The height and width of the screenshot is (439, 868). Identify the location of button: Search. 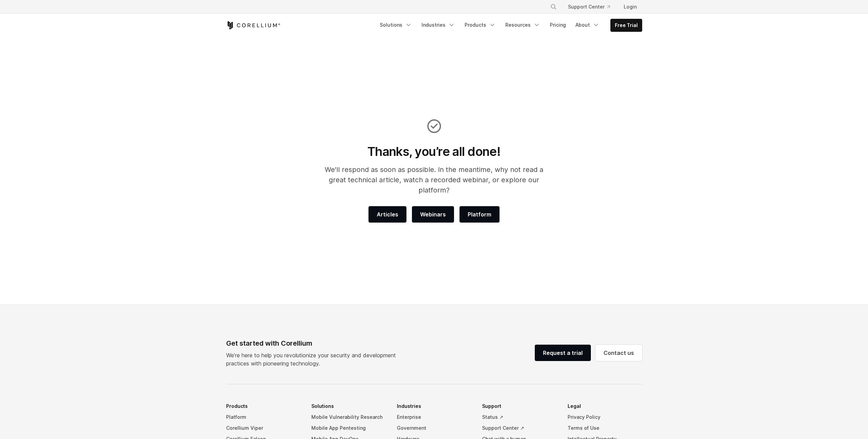
(553, 7).